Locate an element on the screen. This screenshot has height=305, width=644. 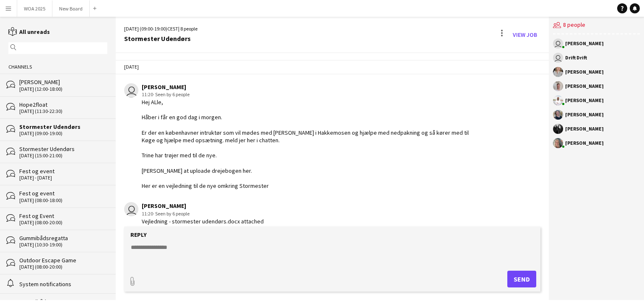
button: Send is located at coordinates (521, 279).